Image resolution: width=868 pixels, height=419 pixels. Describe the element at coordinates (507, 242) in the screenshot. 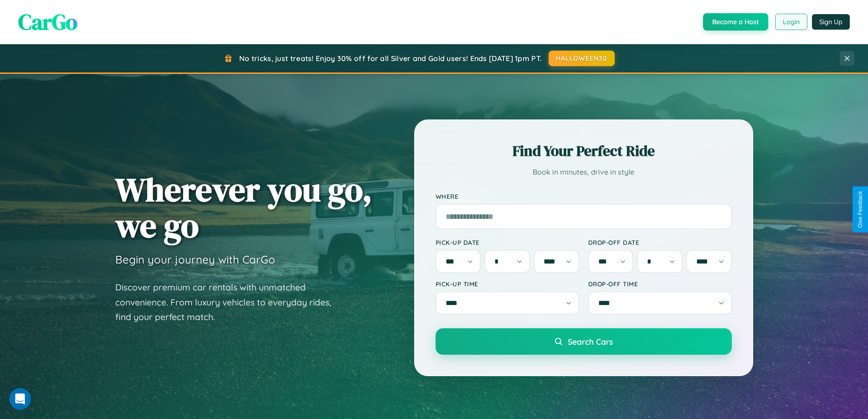

I see `label: Pick-up Date` at that location.